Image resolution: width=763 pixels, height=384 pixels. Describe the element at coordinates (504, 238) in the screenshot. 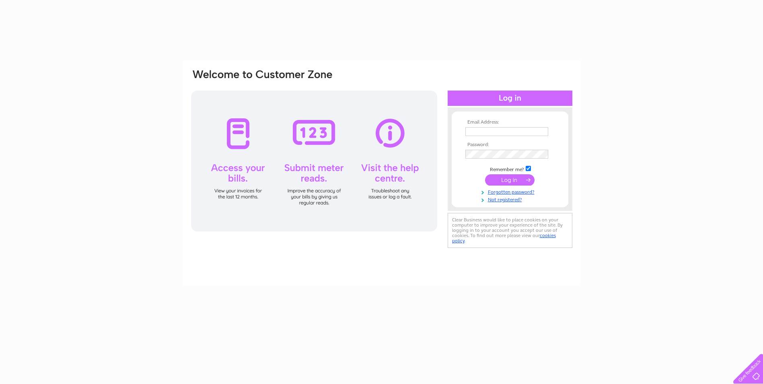

I see `a: cookies policy` at that location.